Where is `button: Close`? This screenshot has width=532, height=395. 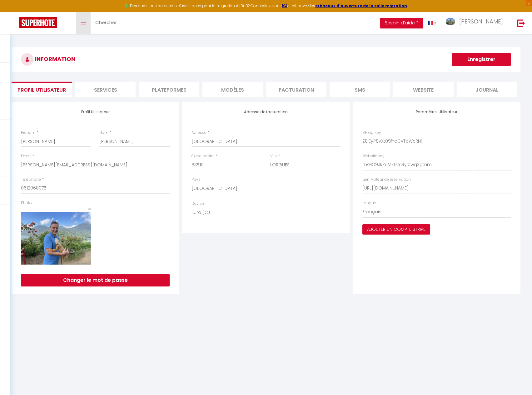 button: Close is located at coordinates (90, 209).